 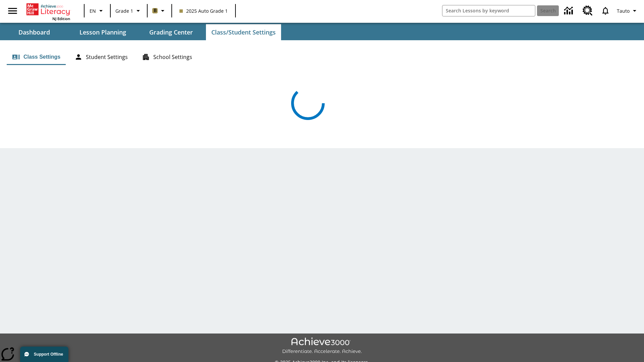 I want to click on button: Support Offline, so click(x=44, y=354).